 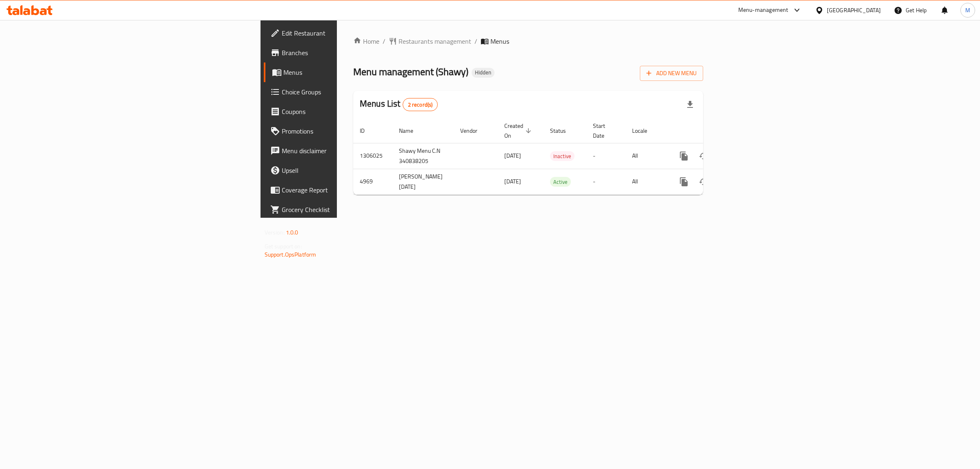 I want to click on span: ID, so click(x=367, y=131).